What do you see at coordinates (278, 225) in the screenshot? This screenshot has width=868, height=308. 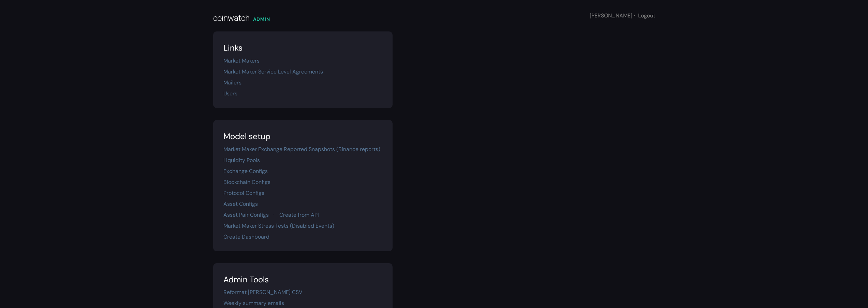 I see `a: Market Maker Stress Tests (Disabled Events)` at bounding box center [278, 225].